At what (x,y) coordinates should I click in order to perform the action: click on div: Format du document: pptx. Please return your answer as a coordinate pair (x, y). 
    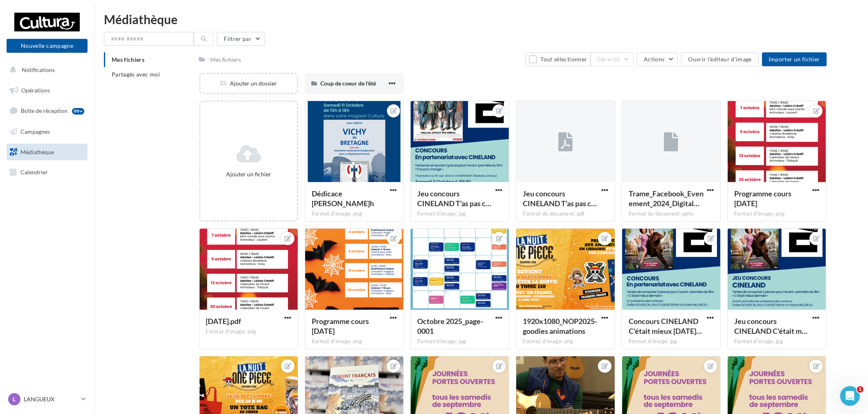
    Looking at the image, I should click on (671, 214).